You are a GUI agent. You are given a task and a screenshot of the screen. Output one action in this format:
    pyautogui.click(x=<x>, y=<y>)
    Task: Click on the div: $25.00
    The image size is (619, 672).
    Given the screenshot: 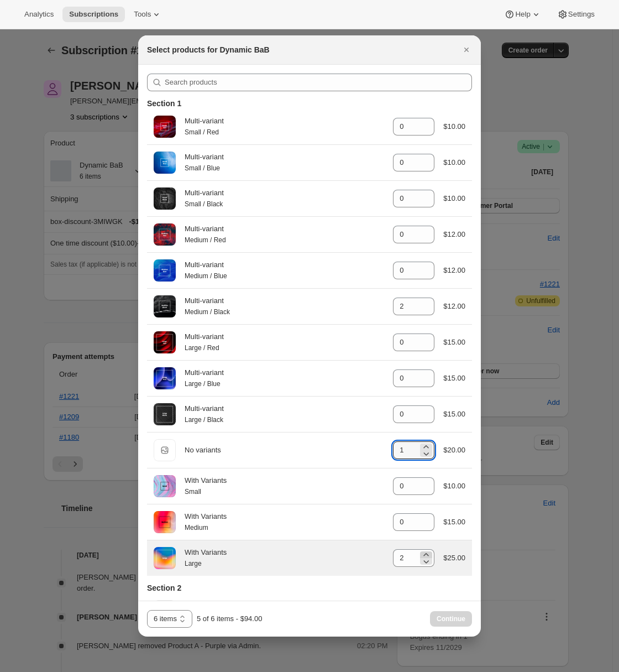 What is the action you would take?
    pyautogui.click(x=455, y=558)
    